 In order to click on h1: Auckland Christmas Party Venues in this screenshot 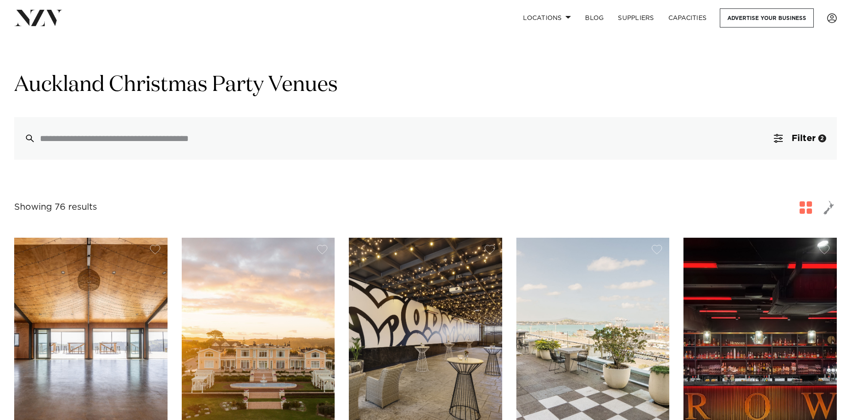, I will do `click(425, 85)`.